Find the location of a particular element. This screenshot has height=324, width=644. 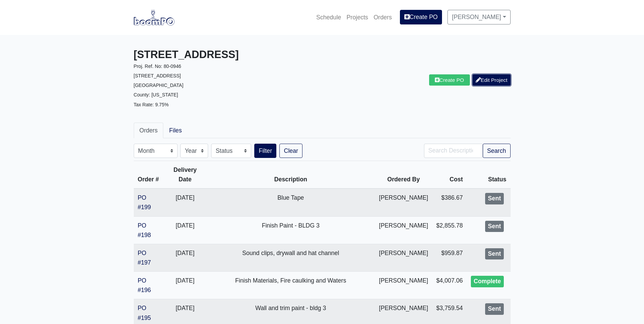

th: Delivery Date is located at coordinates (185, 175).